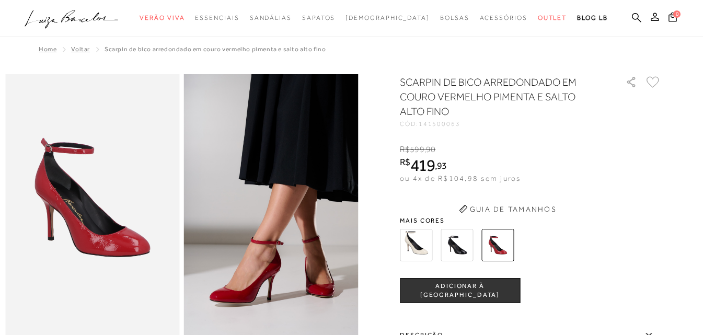 Image resolution: width=703 pixels, height=335 pixels. Describe the element at coordinates (215, 49) in the screenshot. I see `span: SCARPIN DE BICO ARREDONDADO EM COURO VERMELHO PIMENTA E SALTO ALTO FINO` at that location.